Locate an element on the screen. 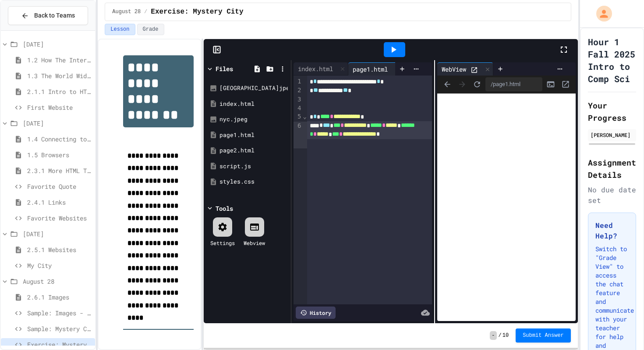 The image size is (644, 350). button: Refresh is located at coordinates (477, 84).